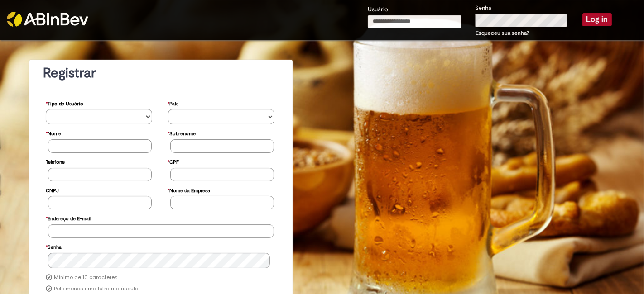  I want to click on label: Mínimo de 10 caracteres., so click(86, 278).